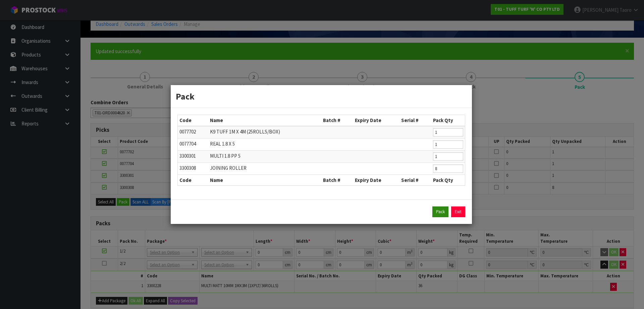 Image resolution: width=644 pixels, height=309 pixels. I want to click on span: 0077704, so click(188, 144).